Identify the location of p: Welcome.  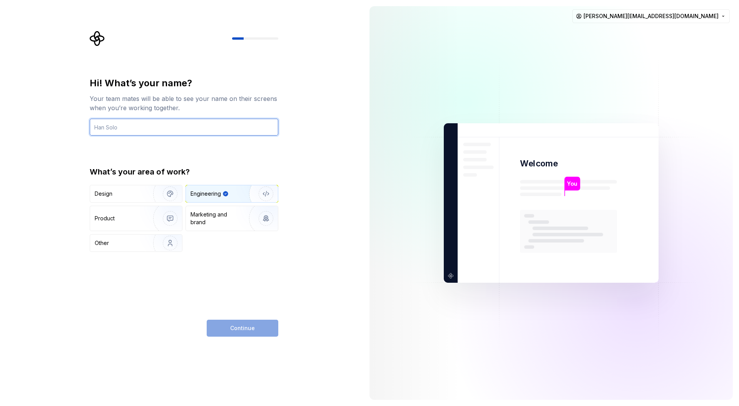
(539, 163).